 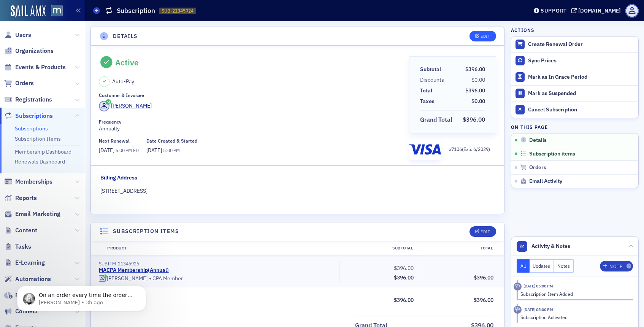 What do you see at coordinates (553, 154) in the screenshot?
I see `span: Subscription items` at bounding box center [553, 154].